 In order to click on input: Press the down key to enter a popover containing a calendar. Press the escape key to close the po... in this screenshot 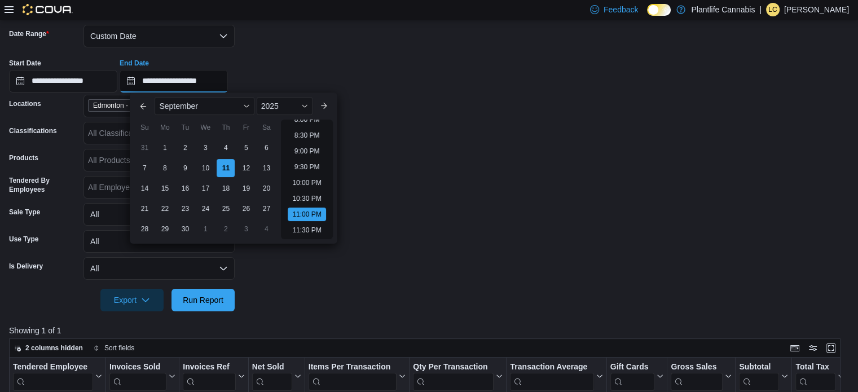, I will do `click(174, 81)`.